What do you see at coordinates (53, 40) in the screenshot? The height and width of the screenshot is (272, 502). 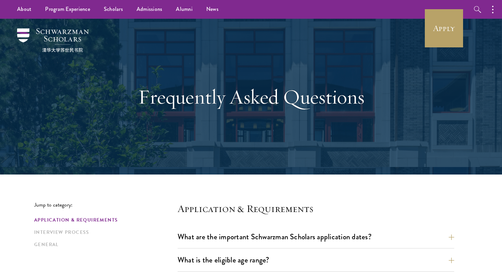 I see `img: Schwarzman Scholars` at bounding box center [53, 40].